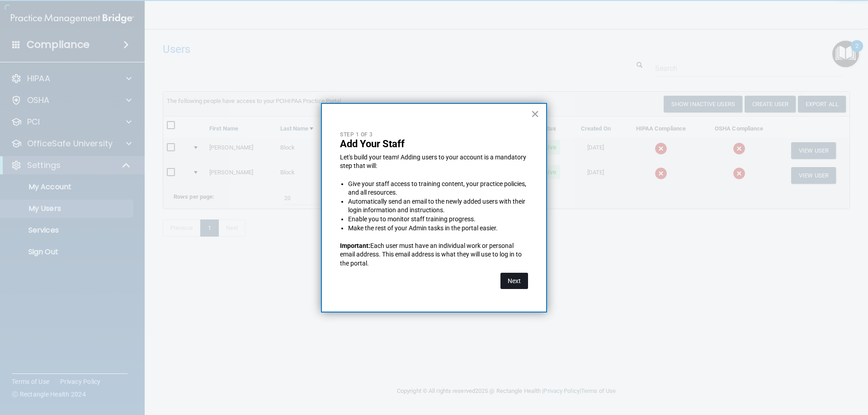  Describe the element at coordinates (431, 254) in the screenshot. I see `span: Each user must have an individual work or personal email address. This email address is what they...` at that location.